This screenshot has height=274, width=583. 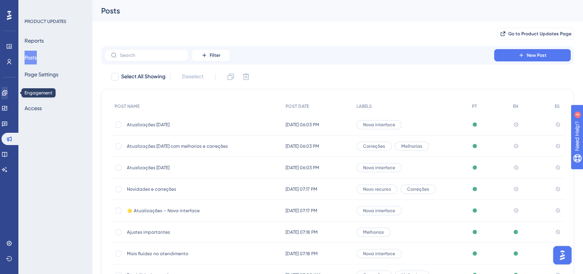 I want to click on span: ES, so click(x=557, y=106).